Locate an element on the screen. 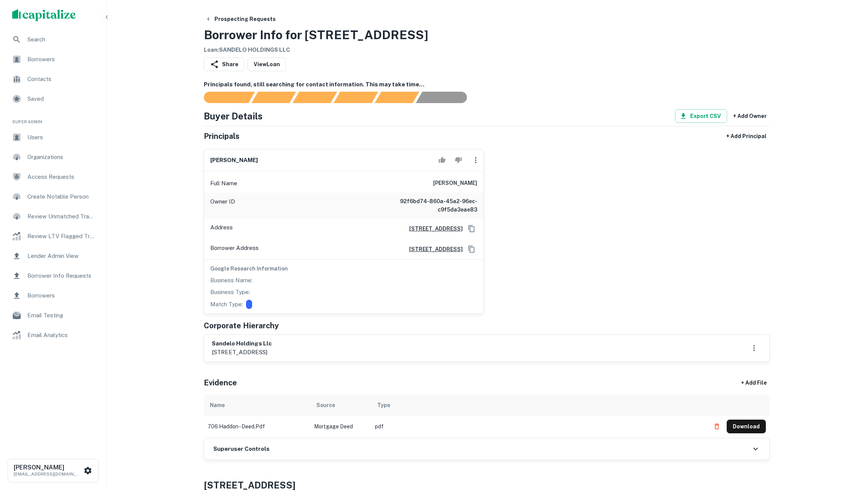  button: Export CSV is located at coordinates (701, 116).